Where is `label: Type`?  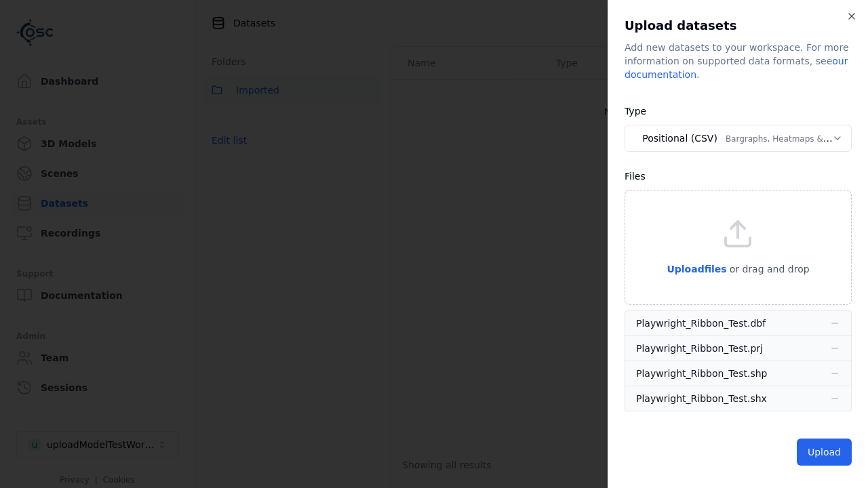
label: Type is located at coordinates (635, 111).